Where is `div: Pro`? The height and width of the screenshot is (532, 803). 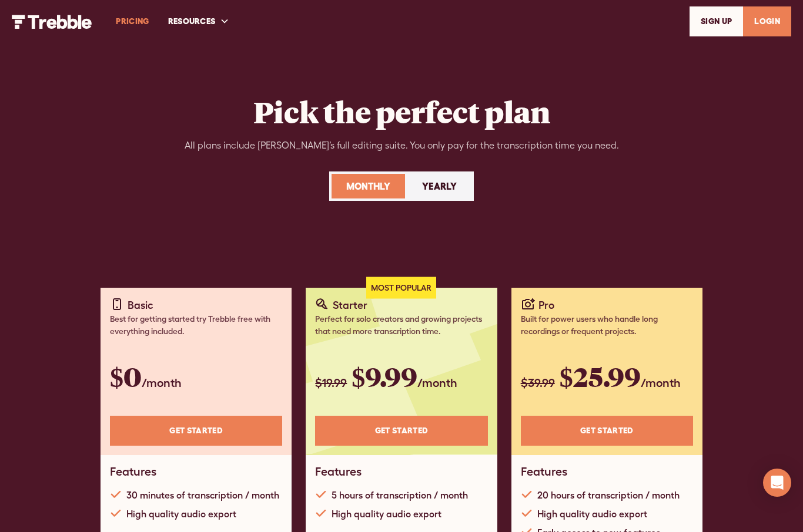 div: Pro is located at coordinates (546, 305).